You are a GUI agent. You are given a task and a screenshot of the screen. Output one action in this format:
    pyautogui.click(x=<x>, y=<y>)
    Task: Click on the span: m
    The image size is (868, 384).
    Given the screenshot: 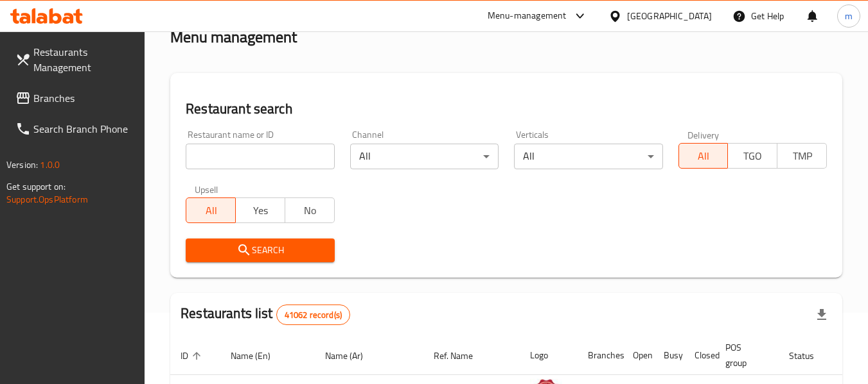 What is the action you would take?
    pyautogui.click(x=848, y=16)
    